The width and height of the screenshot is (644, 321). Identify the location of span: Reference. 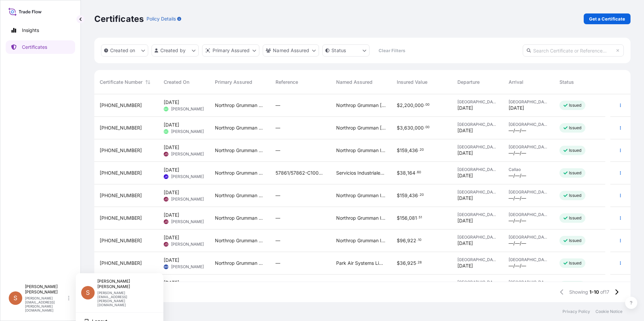
(287, 82).